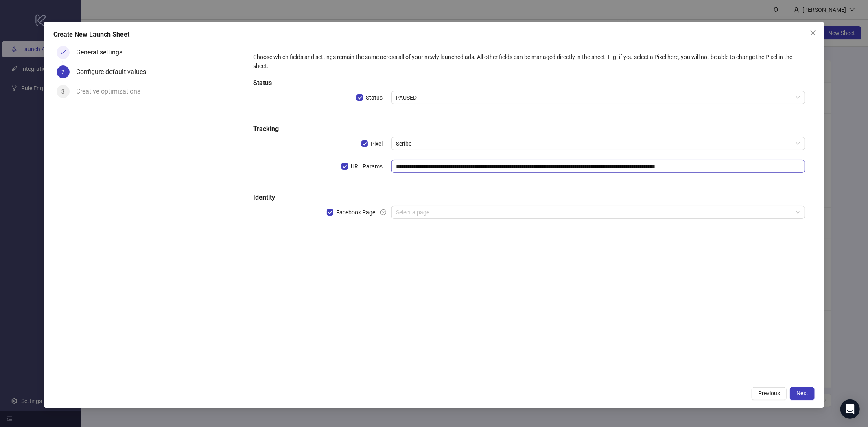  What do you see at coordinates (383, 212) in the screenshot?
I see `span: question-circle` at bounding box center [383, 212].